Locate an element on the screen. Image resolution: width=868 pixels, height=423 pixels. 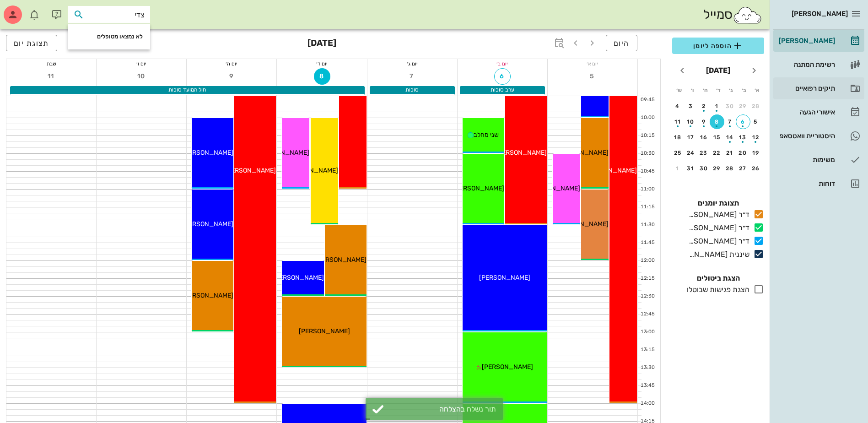
div: יום ג׳ is located at coordinates (412, 63).